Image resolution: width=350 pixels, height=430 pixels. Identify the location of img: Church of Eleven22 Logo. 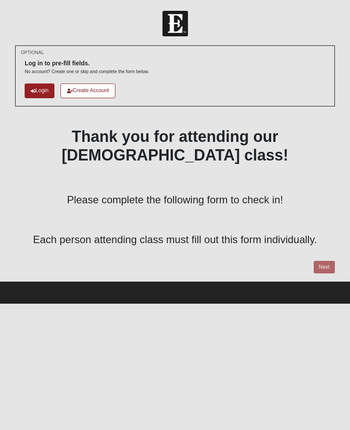
(175, 23).